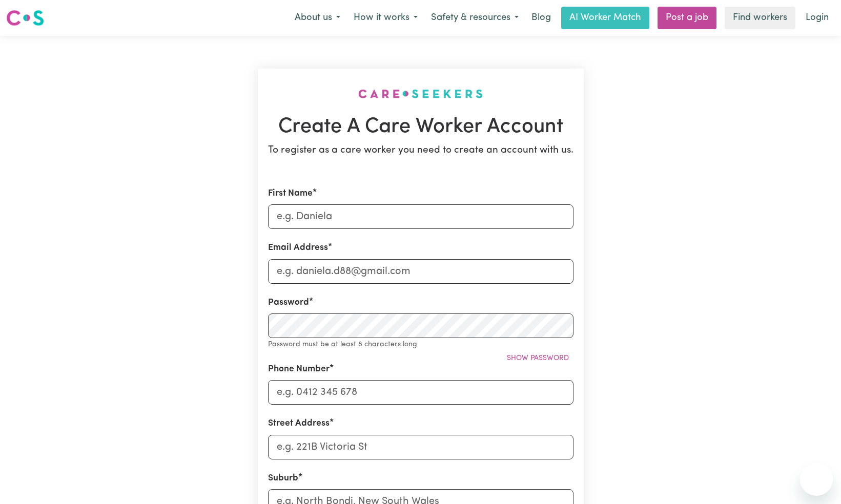 This screenshot has width=841, height=504. What do you see at coordinates (298, 248) in the screenshot?
I see `label: Email Address` at bounding box center [298, 248].